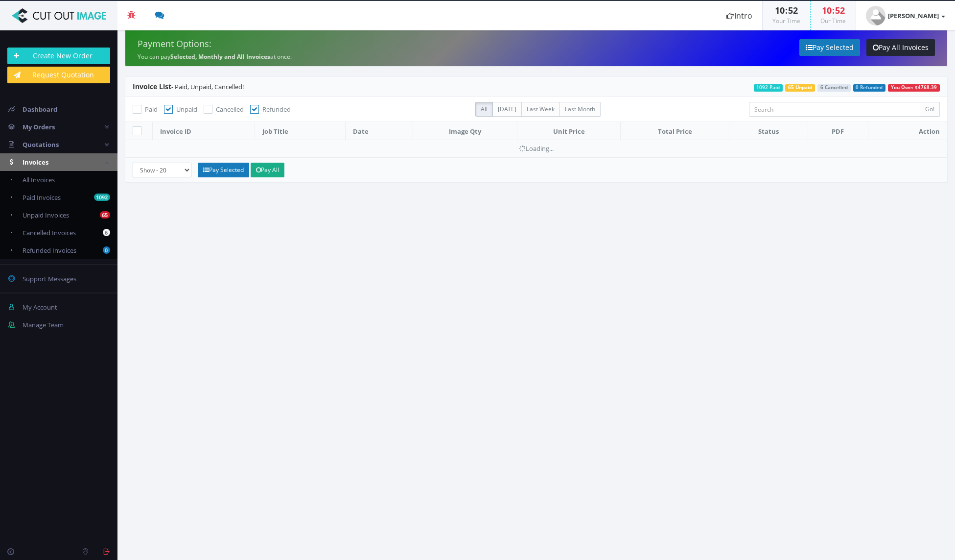 This screenshot has width=955, height=560. Describe the element at coordinates (929, 109) in the screenshot. I see `input: Go!` at that location.